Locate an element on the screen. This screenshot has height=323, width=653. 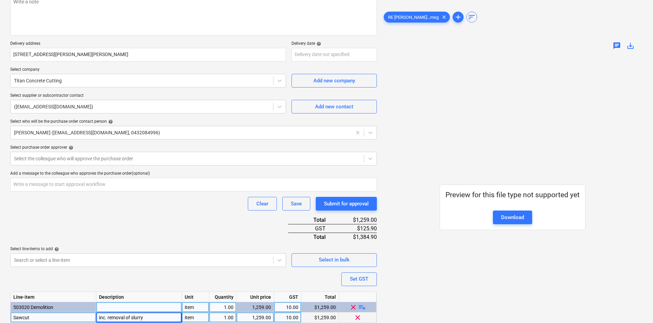
div: Select line-items to add is located at coordinates (148, 249).